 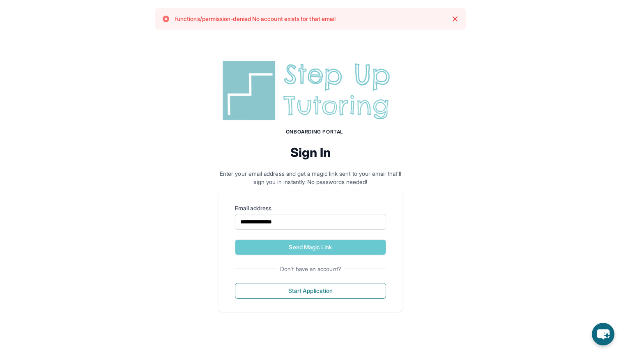 What do you see at coordinates (310, 208) in the screenshot?
I see `label: Email address` at bounding box center [310, 208].